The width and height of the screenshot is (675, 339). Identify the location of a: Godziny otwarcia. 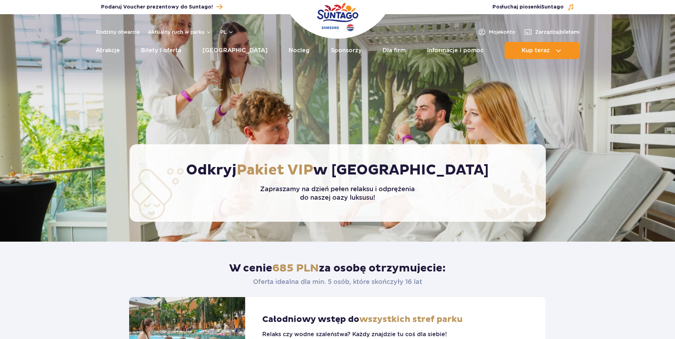
(117, 32).